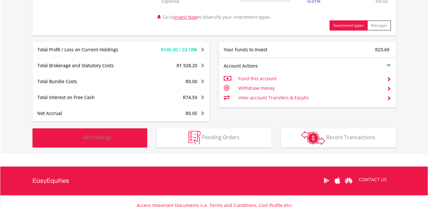 This screenshot has width=428, height=207. Describe the element at coordinates (191, 113) in the screenshot. I see `span: R0.05` at that location.